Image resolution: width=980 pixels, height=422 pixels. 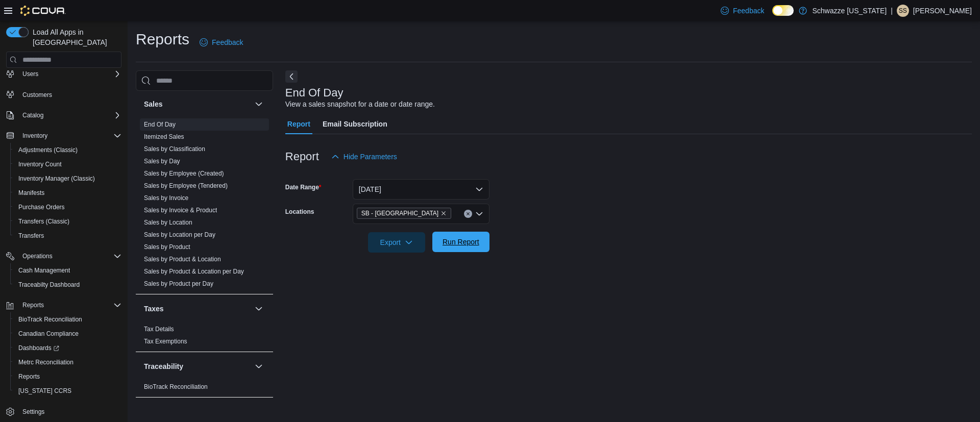 I want to click on a: Tax Exemptions, so click(x=165, y=341).